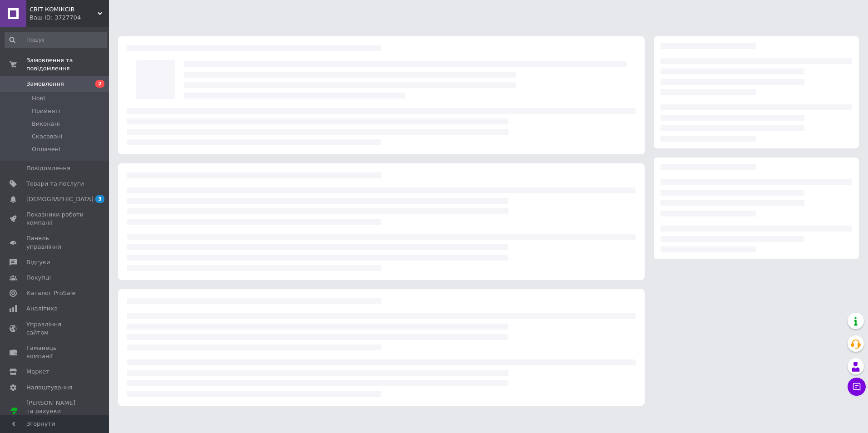 The image size is (868, 433). Describe the element at coordinates (46, 150) in the screenshot. I see `span: Оплачені` at that location.